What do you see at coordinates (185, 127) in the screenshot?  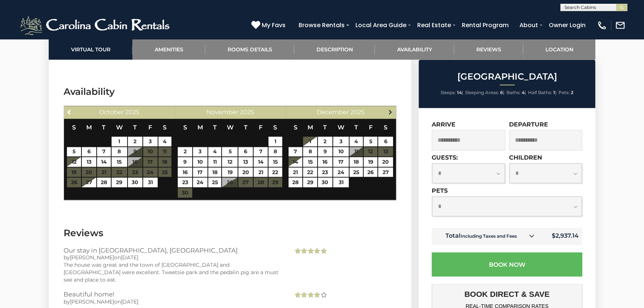 I see `span: Sunday` at bounding box center [185, 127].